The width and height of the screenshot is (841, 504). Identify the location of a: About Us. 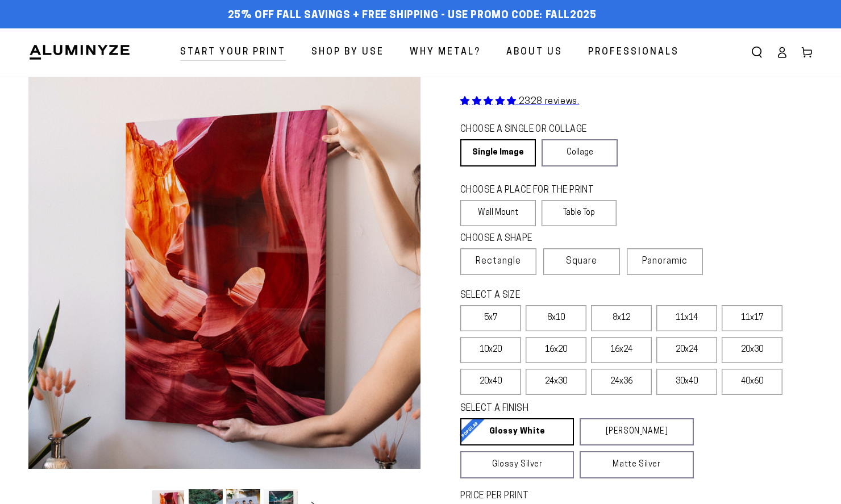
(534, 52).